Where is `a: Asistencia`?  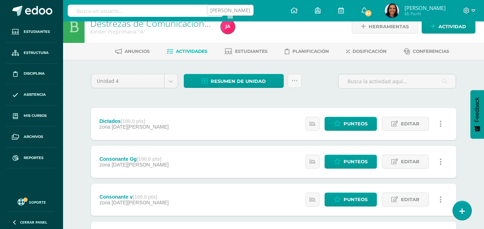
a: Asistencia is located at coordinates (32, 95).